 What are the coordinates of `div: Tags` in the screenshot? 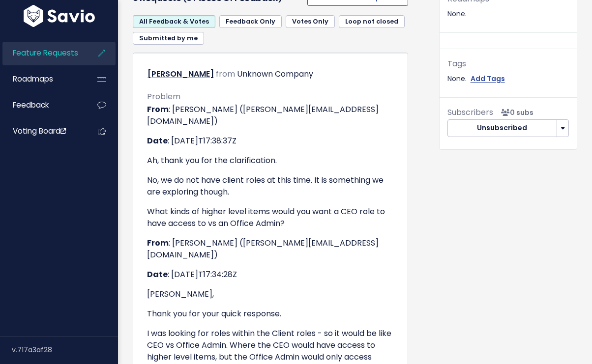 It's located at (508, 64).